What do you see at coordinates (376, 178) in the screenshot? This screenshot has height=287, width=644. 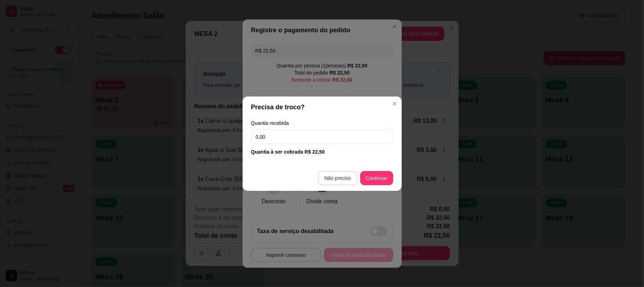 I see `button: Continuar` at bounding box center [376, 178].